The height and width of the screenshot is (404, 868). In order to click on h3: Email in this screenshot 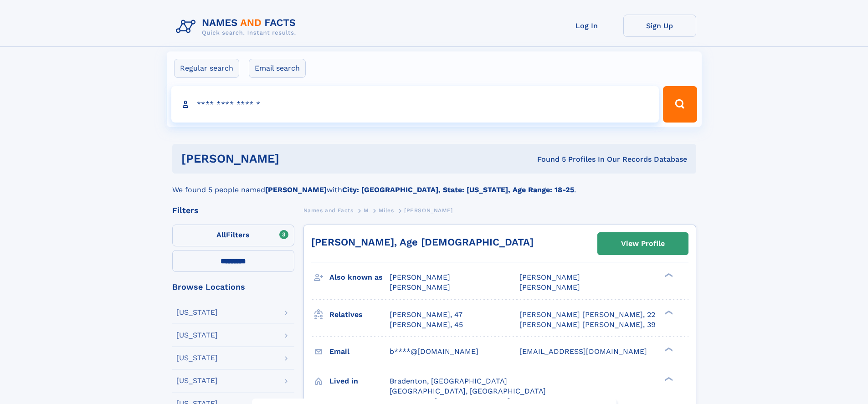, I will do `click(359, 352)`.